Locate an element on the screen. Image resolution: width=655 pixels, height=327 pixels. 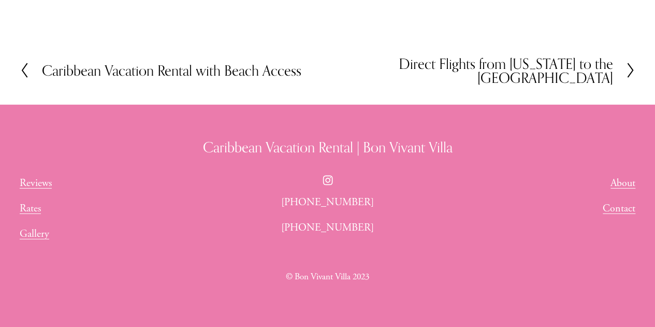
h2: Caribbean Vacation Rental with Beach Access is located at coordinates (171, 70).